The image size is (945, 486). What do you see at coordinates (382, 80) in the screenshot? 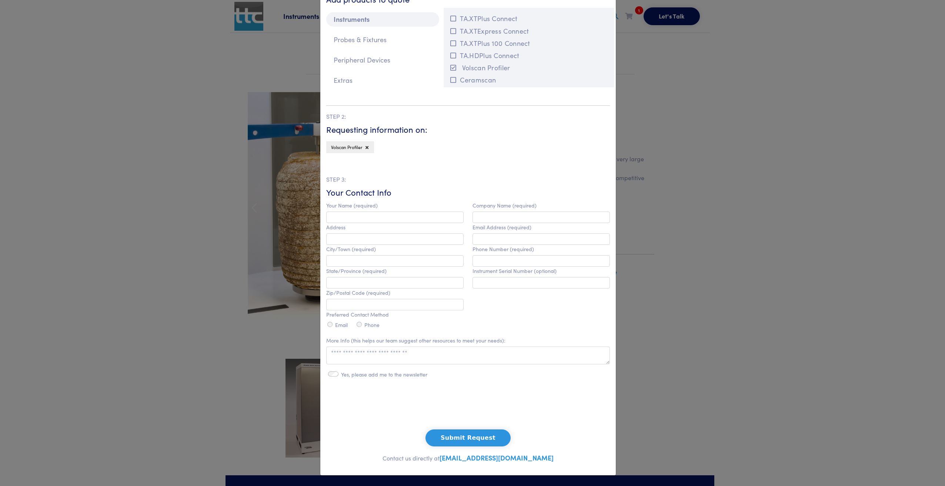
I see `p: Extras` at bounding box center [382, 80].